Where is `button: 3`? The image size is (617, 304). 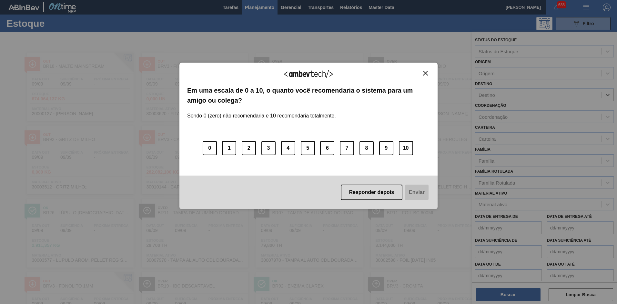
button: 3 is located at coordinates (268, 148).